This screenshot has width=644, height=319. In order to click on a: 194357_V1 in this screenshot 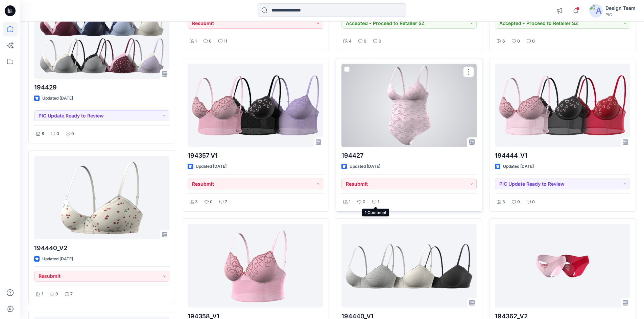, I will do `click(255, 105)`.